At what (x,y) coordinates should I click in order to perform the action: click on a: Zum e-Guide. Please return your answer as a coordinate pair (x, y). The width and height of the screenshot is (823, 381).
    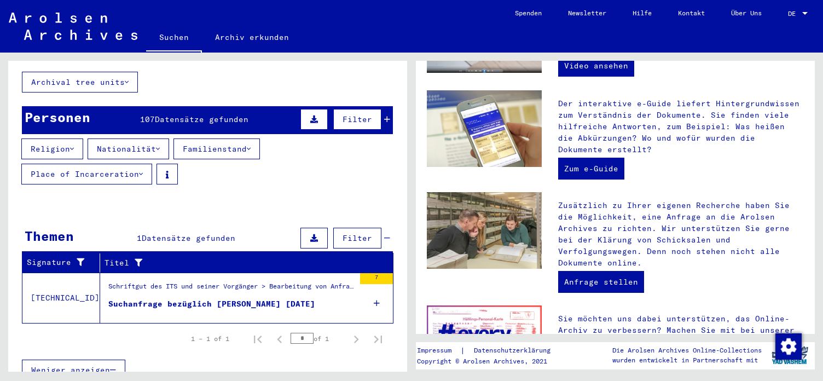
    Looking at the image, I should click on (591, 168).